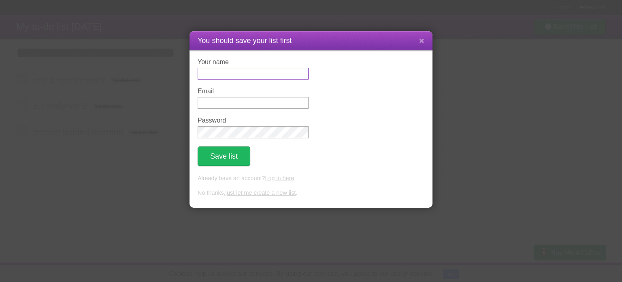 This screenshot has height=282, width=622. Describe the element at coordinates (311, 41) in the screenshot. I see `h1: You should save your list first` at that location.